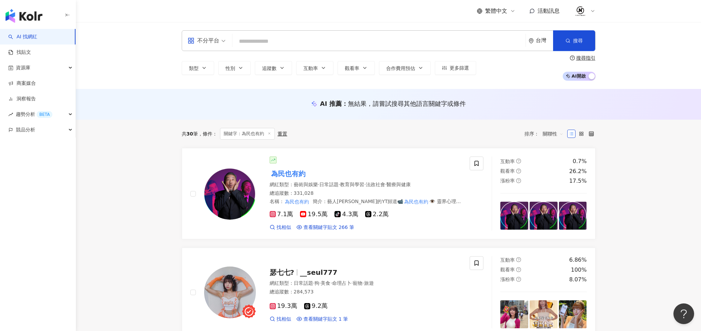 The image size is (701, 331). Describe the element at coordinates (459, 68) in the screenshot. I see `span: 更多篩選` at that location.